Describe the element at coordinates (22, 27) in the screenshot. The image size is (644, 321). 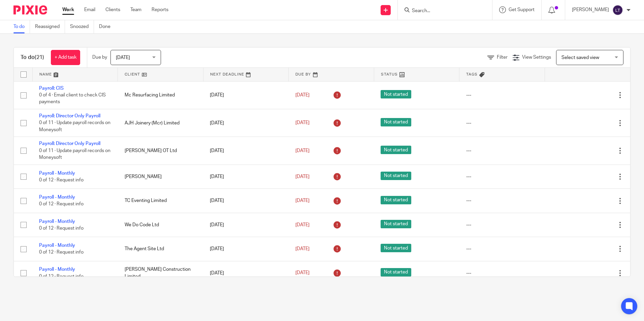
I see `a: To do` at that location.